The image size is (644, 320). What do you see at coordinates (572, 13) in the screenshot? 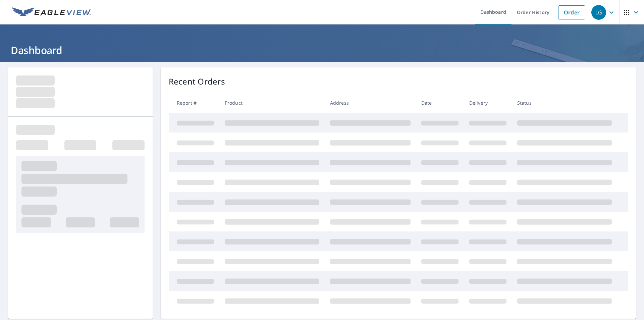
I see `a: Order` at bounding box center [572, 13].